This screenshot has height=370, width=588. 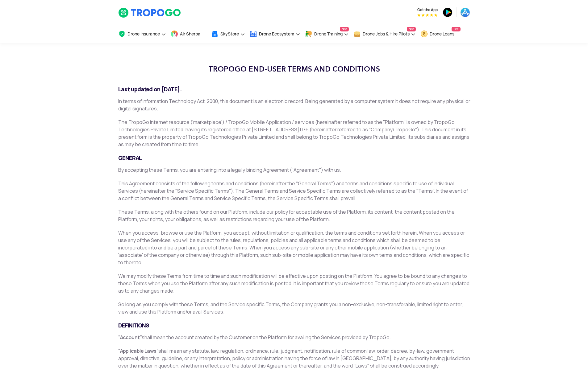 What do you see at coordinates (465, 13) in the screenshot?
I see `img: ic_appstore.png` at bounding box center [465, 13].